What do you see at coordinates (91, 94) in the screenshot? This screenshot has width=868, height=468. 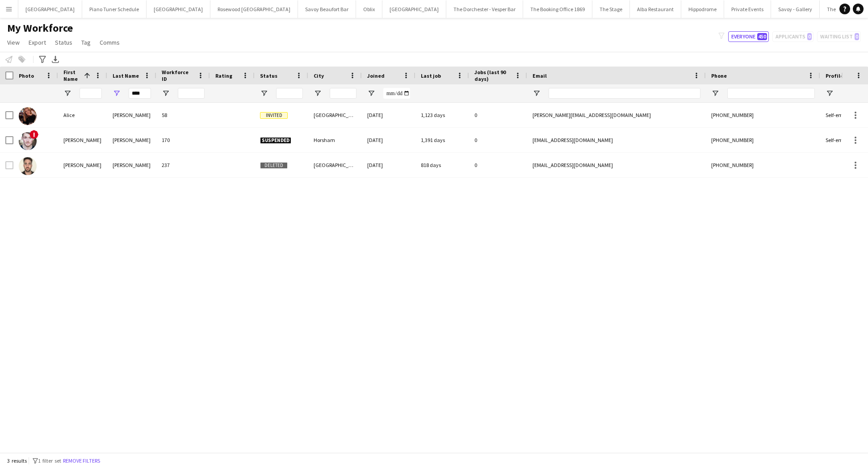 I see `input: First Name Filter Input` at bounding box center [91, 94].